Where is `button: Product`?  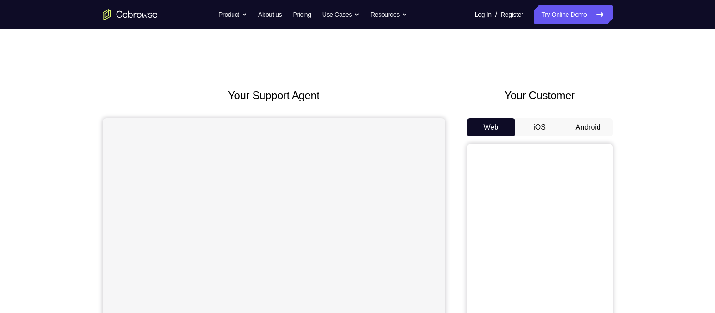
button: Product is located at coordinates (233, 15).